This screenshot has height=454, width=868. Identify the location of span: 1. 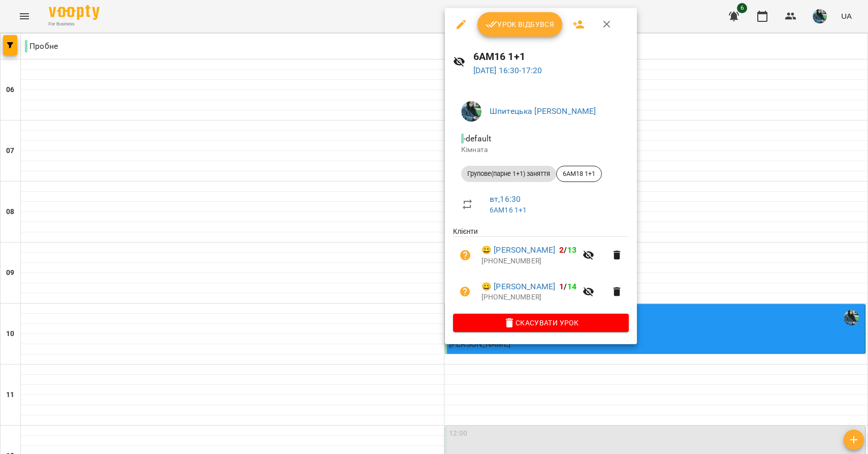
(562, 286).